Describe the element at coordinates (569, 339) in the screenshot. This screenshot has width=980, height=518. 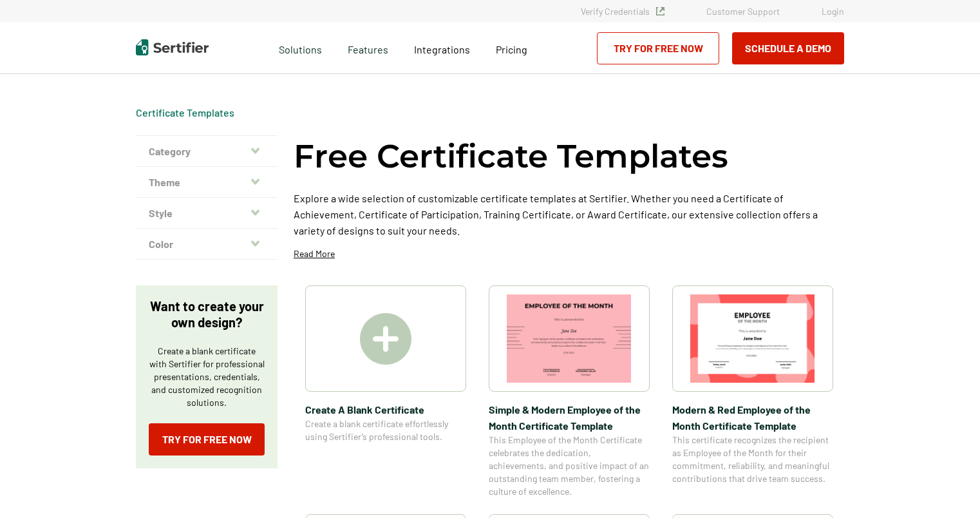
I see `img: Simple & Modern Employee of the Month Certificate Template` at that location.